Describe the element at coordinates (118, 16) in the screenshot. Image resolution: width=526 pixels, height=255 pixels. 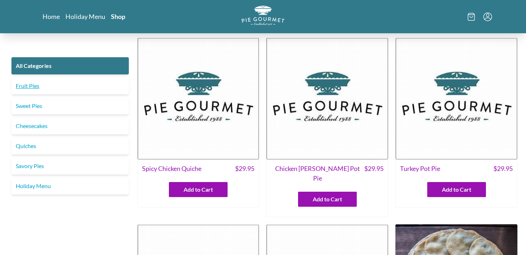
I see `a: Shop` at that location.